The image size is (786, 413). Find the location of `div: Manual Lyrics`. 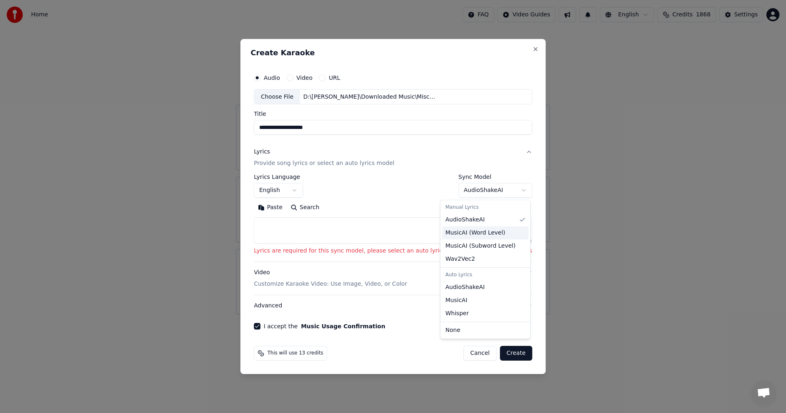

div: Manual Lyrics is located at coordinates (485, 208).